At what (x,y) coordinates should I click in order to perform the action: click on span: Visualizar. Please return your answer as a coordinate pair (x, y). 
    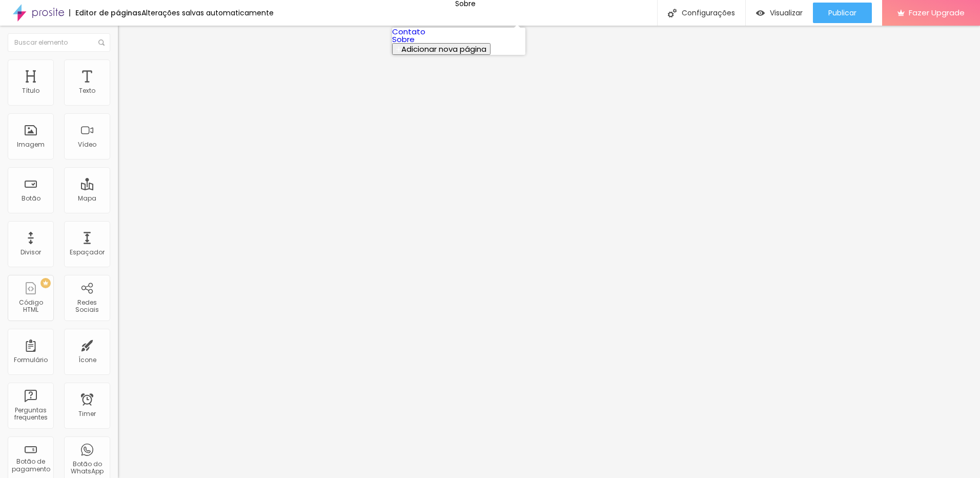
    Looking at the image, I should click on (786, 12).